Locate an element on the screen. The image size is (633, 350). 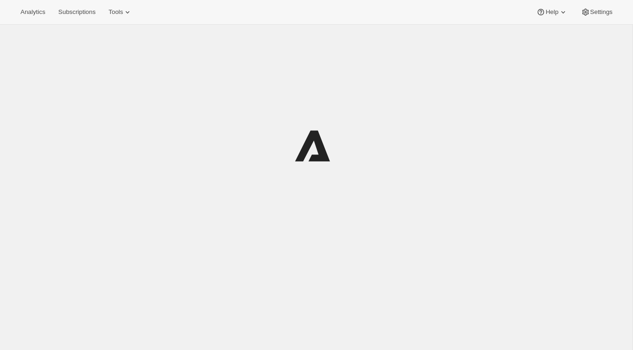
span: Settings is located at coordinates (601, 12).